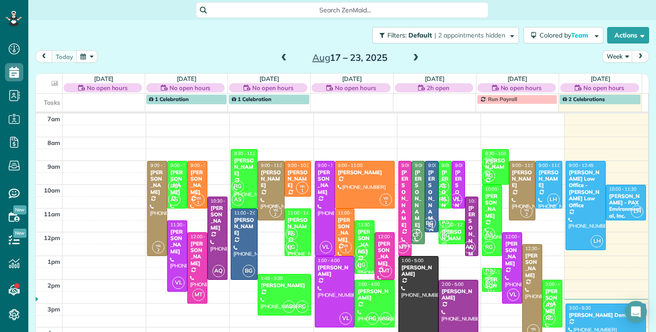 This screenshot has height=332, width=656. What do you see at coordinates (438, 88) in the screenshot?
I see `span: 2h open` at bounding box center [438, 88].